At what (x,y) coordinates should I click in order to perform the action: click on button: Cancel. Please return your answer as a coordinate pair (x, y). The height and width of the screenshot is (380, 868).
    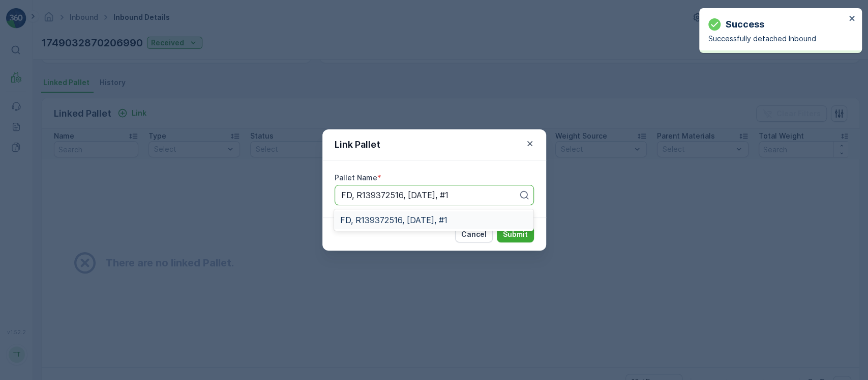
    Looking at the image, I should click on (474, 234).